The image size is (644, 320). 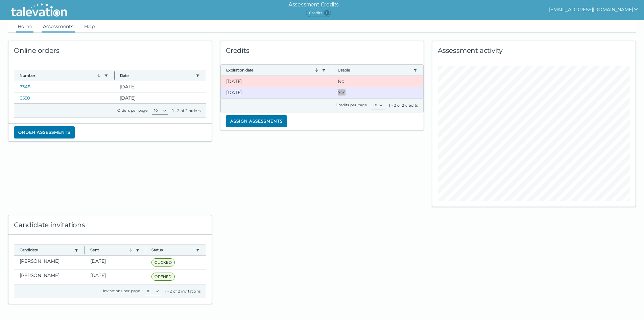 What do you see at coordinates (122, 291) in the screenshot?
I see `label: Invitations per page` at bounding box center [122, 291].